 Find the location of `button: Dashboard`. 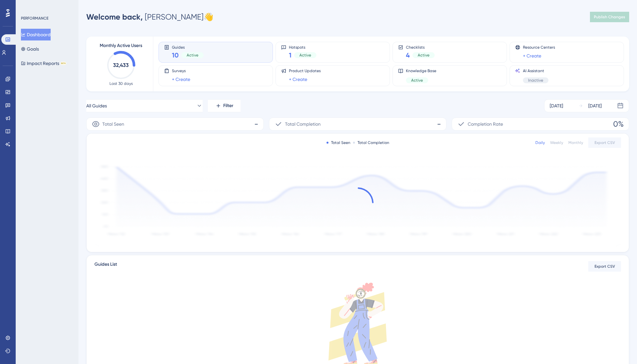

button: Dashboard is located at coordinates (36, 35).